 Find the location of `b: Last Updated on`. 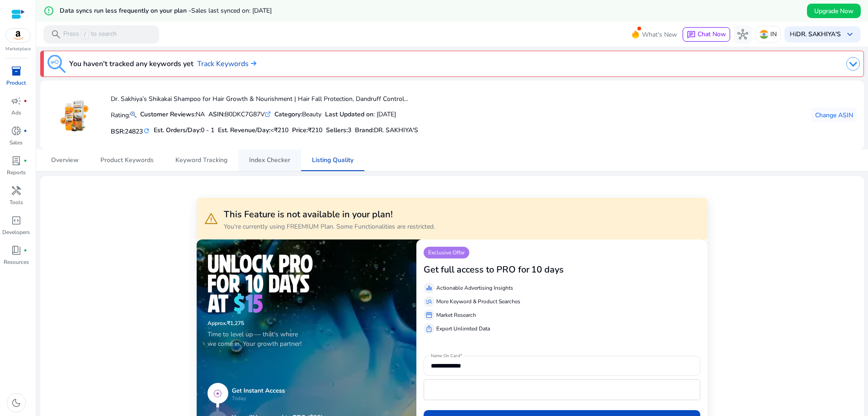

b: Last Updated on is located at coordinates (349, 114).